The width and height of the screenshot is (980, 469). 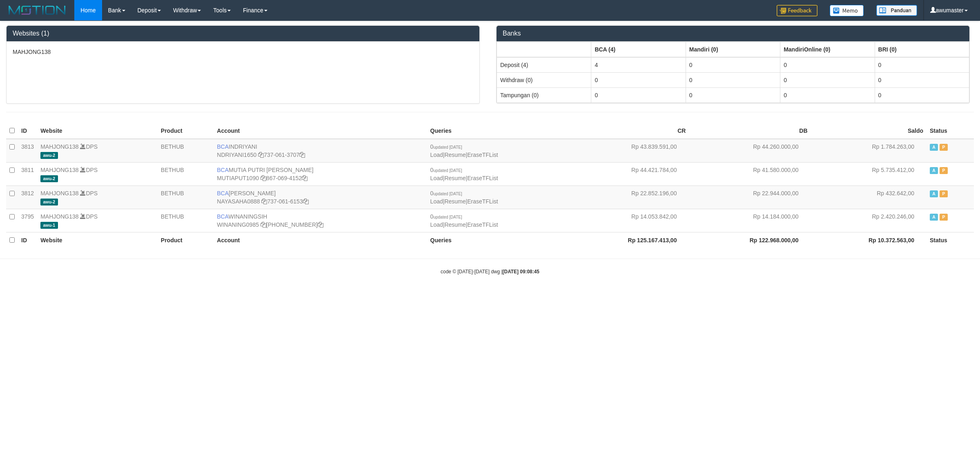 What do you see at coordinates (243, 34) in the screenshot?
I see `h3: Websites (1)` at bounding box center [243, 34].